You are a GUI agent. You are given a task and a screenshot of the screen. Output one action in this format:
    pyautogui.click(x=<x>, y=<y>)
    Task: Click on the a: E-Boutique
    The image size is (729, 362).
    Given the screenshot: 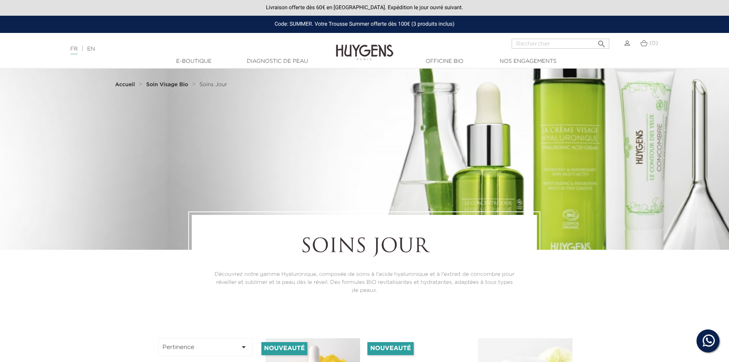 What is the action you would take?
    pyautogui.click(x=194, y=61)
    